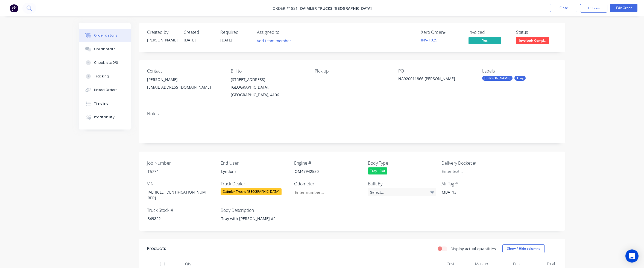  Describe the element at coordinates (328, 163) in the screenshot. I see `label: Engine #` at that location.